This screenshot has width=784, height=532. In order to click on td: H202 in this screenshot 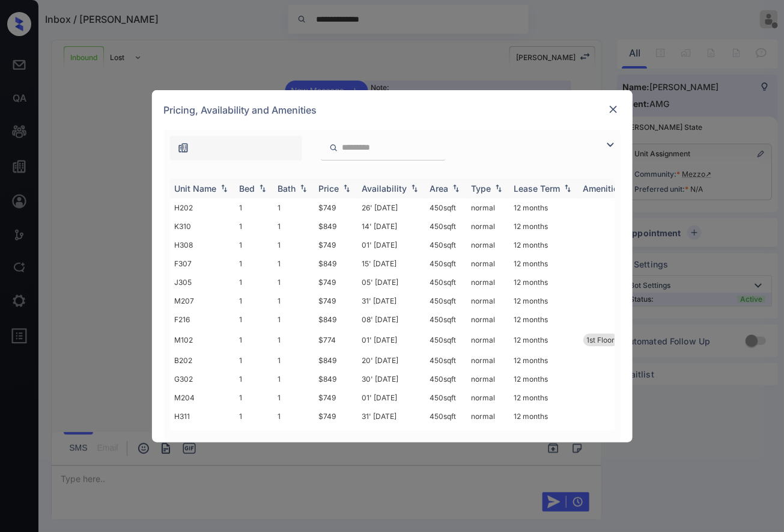, I will do `click(203, 207)`.